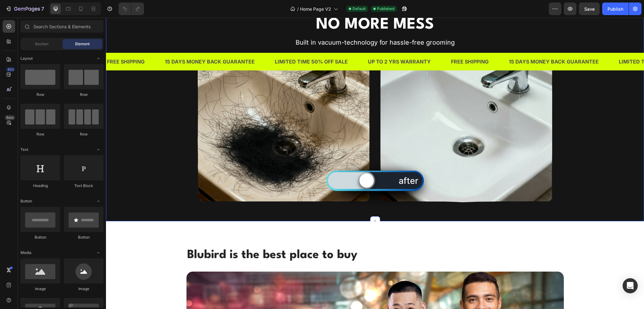 The width and height of the screenshot is (644, 309). I want to click on span: Layout, so click(26, 58).